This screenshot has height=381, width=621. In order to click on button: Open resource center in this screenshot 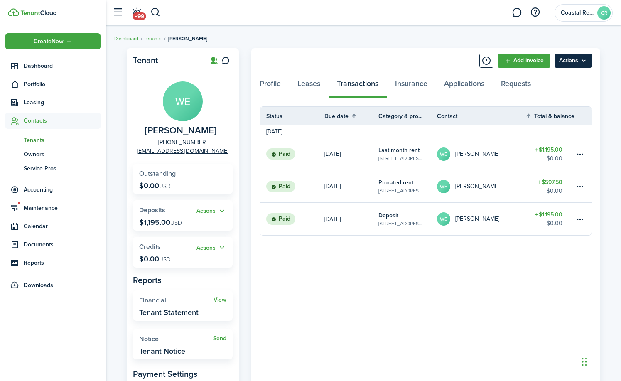, I will do `click(535, 12)`.